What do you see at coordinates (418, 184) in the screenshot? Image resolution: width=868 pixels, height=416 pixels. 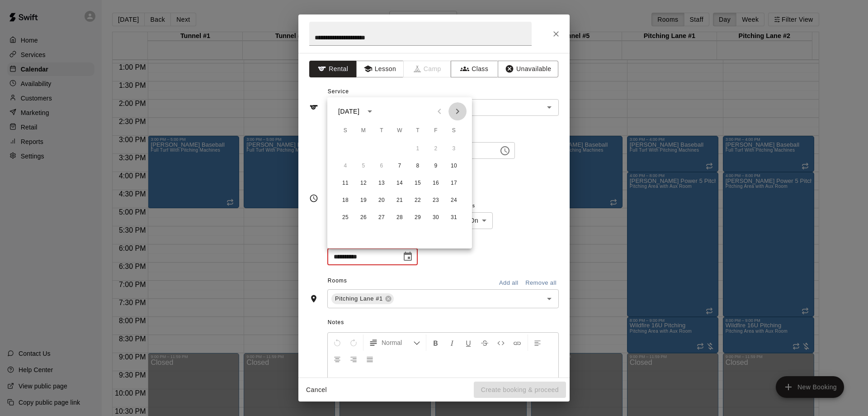 I see `button: 15` at bounding box center [418, 184].